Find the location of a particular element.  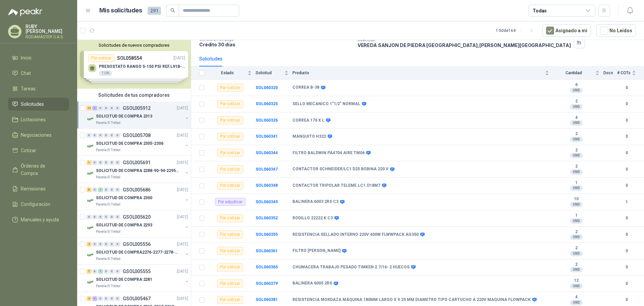

b: SOL060326 is located at coordinates (267, 120).